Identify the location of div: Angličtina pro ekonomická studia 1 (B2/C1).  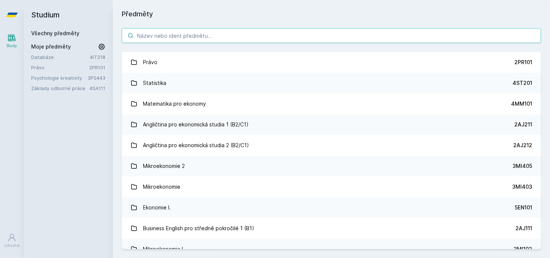
(196, 125).